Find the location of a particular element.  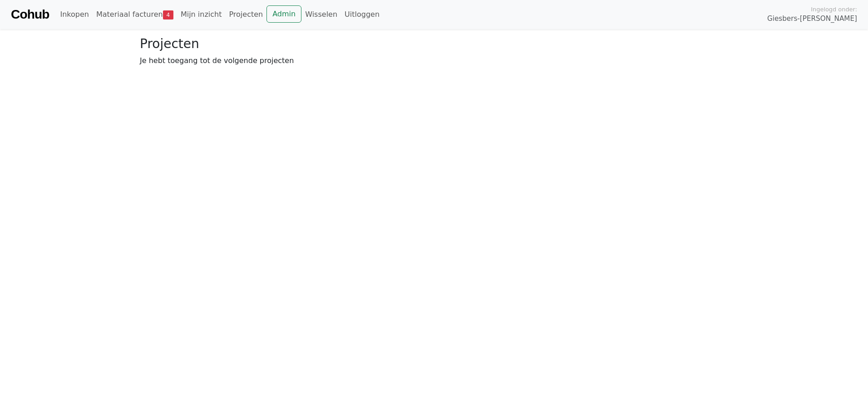

a: Projecten is located at coordinates (245, 15).